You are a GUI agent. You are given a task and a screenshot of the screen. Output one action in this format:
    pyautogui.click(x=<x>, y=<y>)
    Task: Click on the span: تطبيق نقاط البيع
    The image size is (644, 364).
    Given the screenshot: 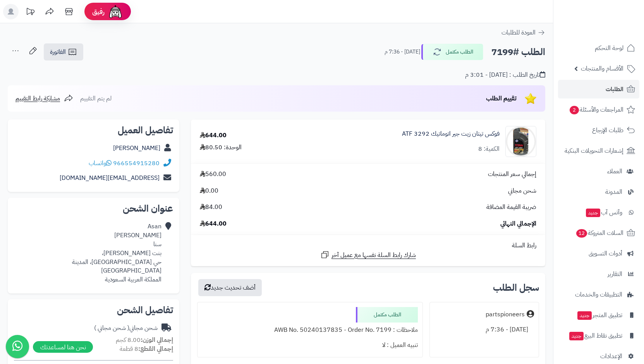 What is the action you would take?
    pyautogui.click(x=595, y=335)
    